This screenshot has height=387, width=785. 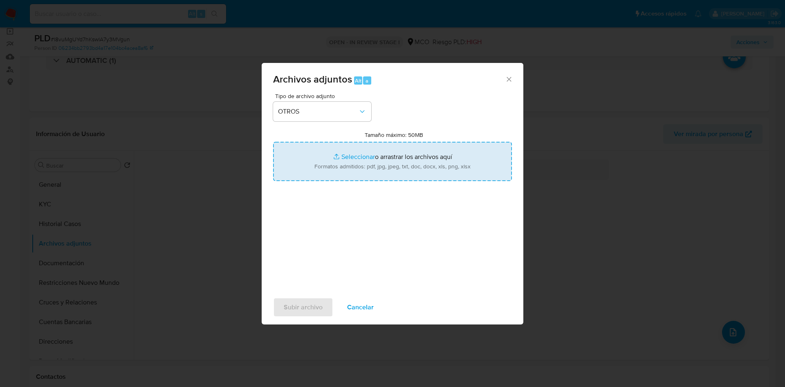 I want to click on span: Cancelar, so click(x=360, y=308).